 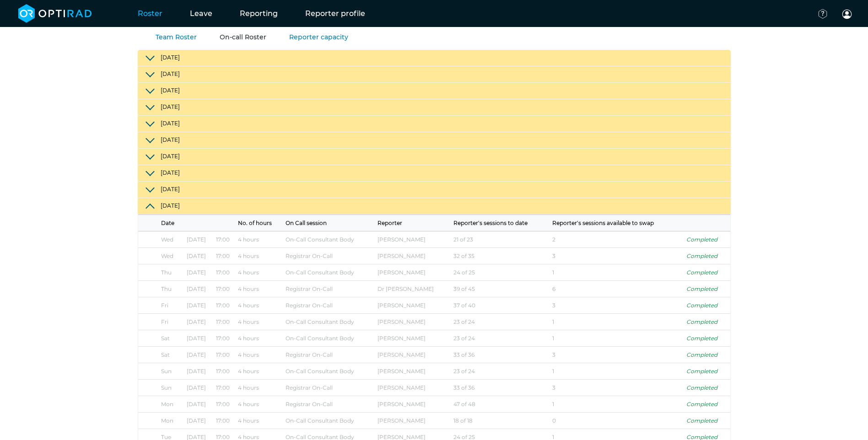 What do you see at coordinates (318, 37) in the screenshot?
I see `a: Reporter capacity` at bounding box center [318, 37].